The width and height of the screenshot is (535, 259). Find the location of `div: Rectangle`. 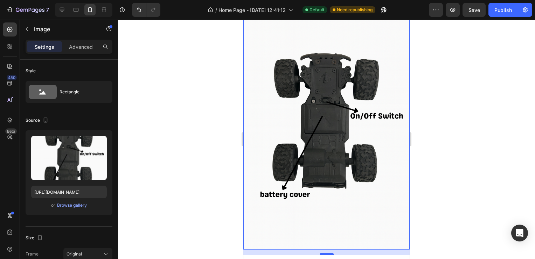

div: Rectangle is located at coordinates (81, 92).